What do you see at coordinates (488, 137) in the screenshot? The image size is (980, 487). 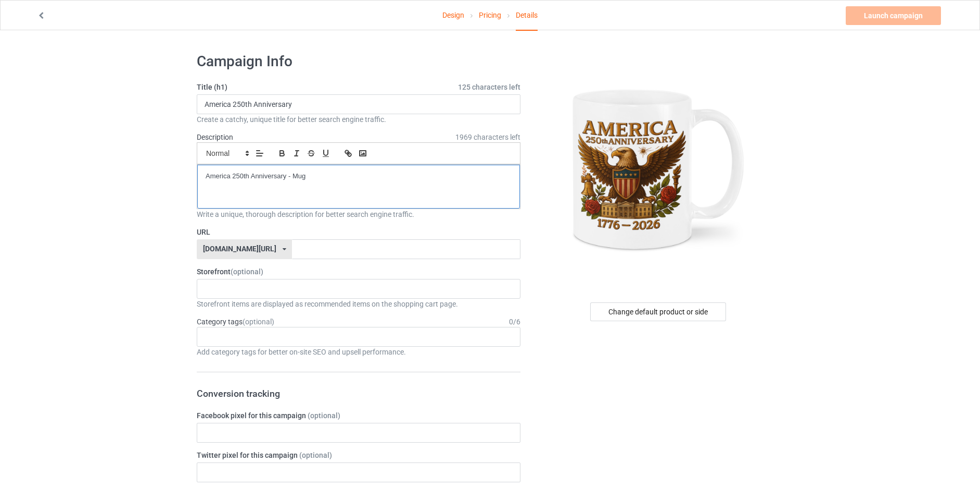 I see `span: 1969 characters left` at bounding box center [488, 137].